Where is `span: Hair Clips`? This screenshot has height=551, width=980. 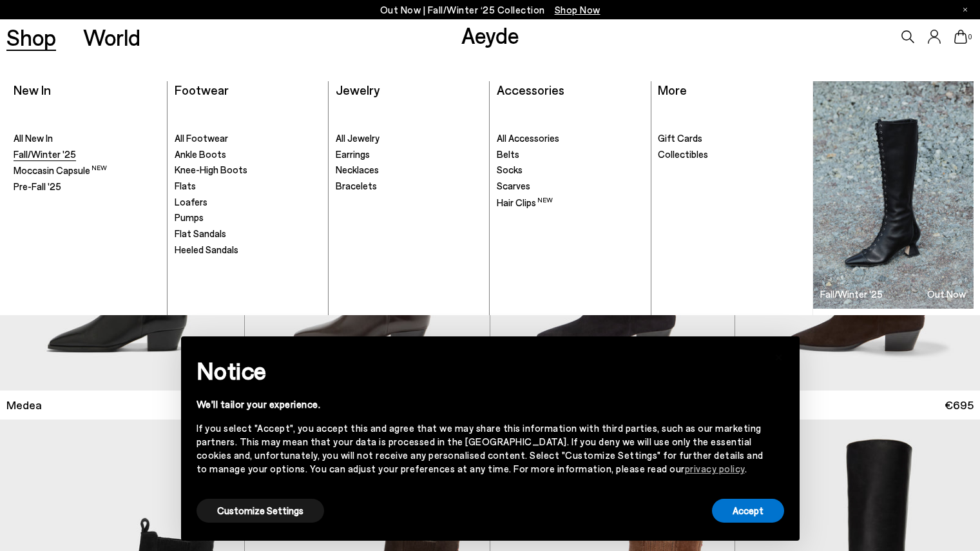 span: Hair Clips is located at coordinates (524, 203).